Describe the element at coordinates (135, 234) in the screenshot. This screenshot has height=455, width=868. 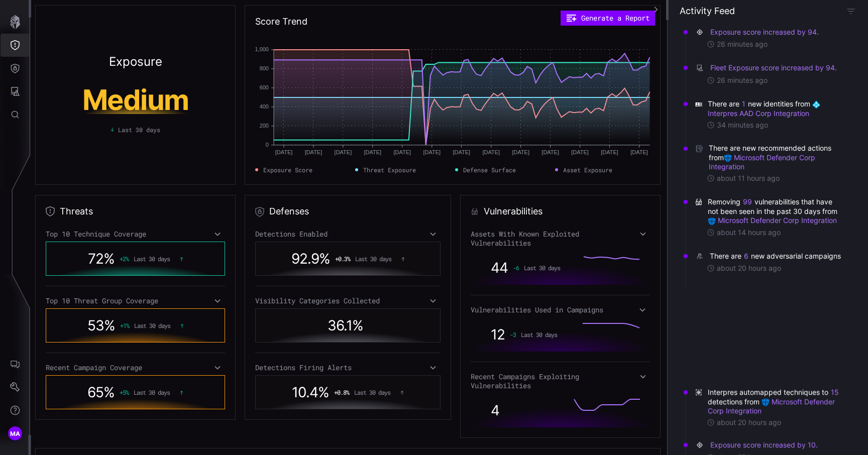
I see `div: Top 10 Technique Coverage` at that location.